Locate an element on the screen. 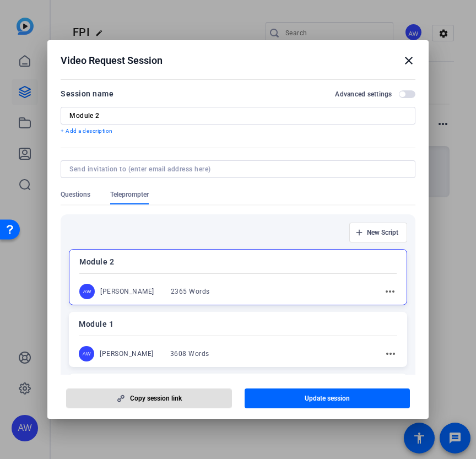 This screenshot has width=476, height=459. button: New Script is located at coordinates (379, 233).